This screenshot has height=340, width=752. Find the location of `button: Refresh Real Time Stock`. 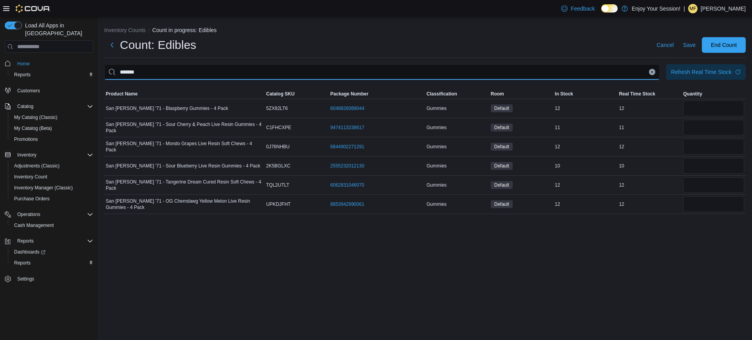

button: Refresh Real Time Stock is located at coordinates (706, 72).